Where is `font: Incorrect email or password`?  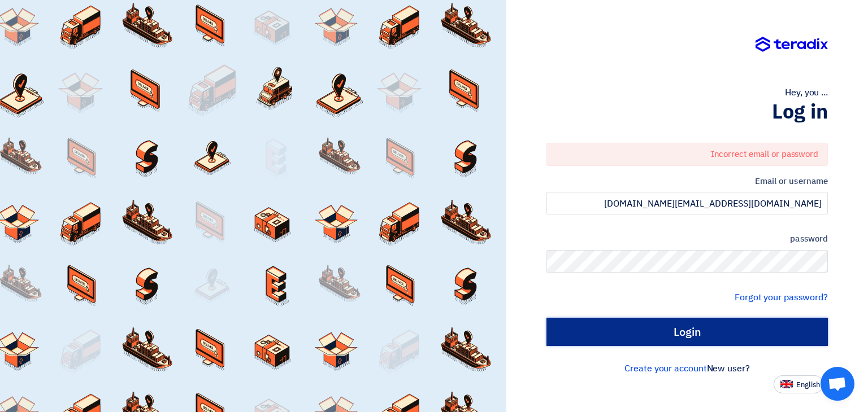
font: Incorrect email or password is located at coordinates (765, 154).